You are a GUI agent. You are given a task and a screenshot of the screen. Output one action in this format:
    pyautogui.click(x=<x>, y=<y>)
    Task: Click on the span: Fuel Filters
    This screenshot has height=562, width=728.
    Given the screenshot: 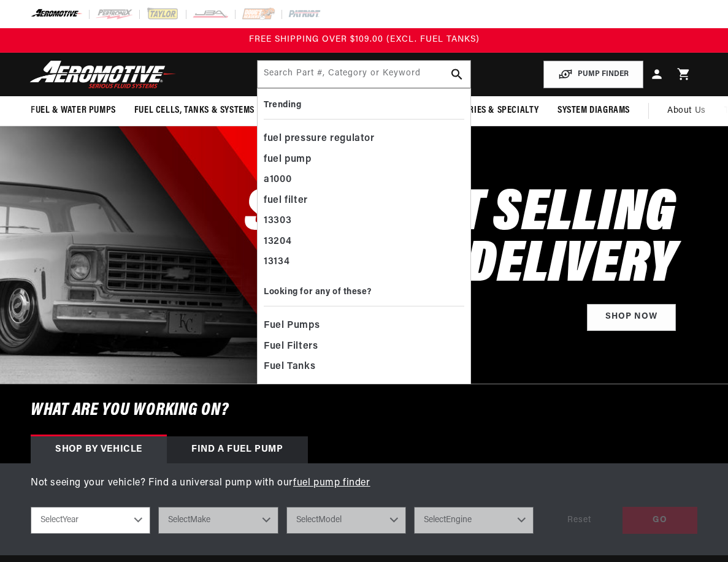 What is the action you would take?
    pyautogui.click(x=291, y=347)
    